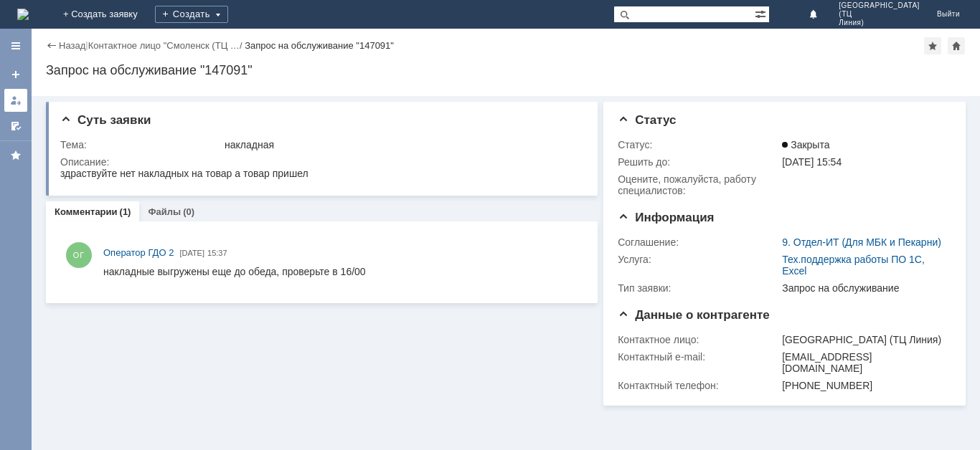 The height and width of the screenshot is (450, 980). What do you see at coordinates (699, 260) in the screenshot?
I see `div: Услуга:` at bounding box center [699, 260].